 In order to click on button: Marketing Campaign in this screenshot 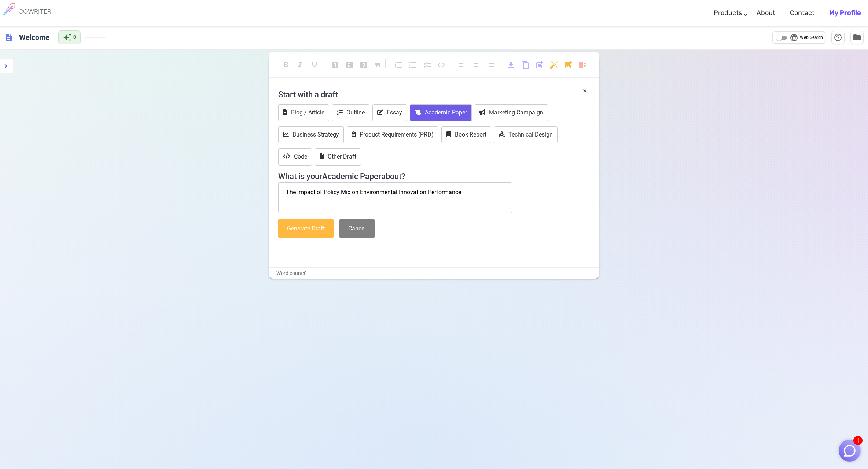, I will do `click(511, 113)`.